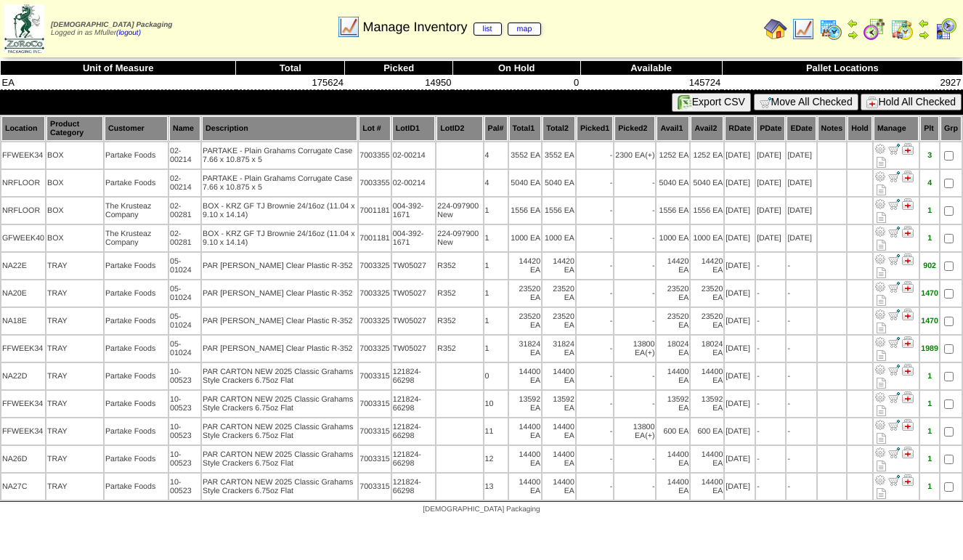  I want to click on button: Export CSV, so click(711, 102).